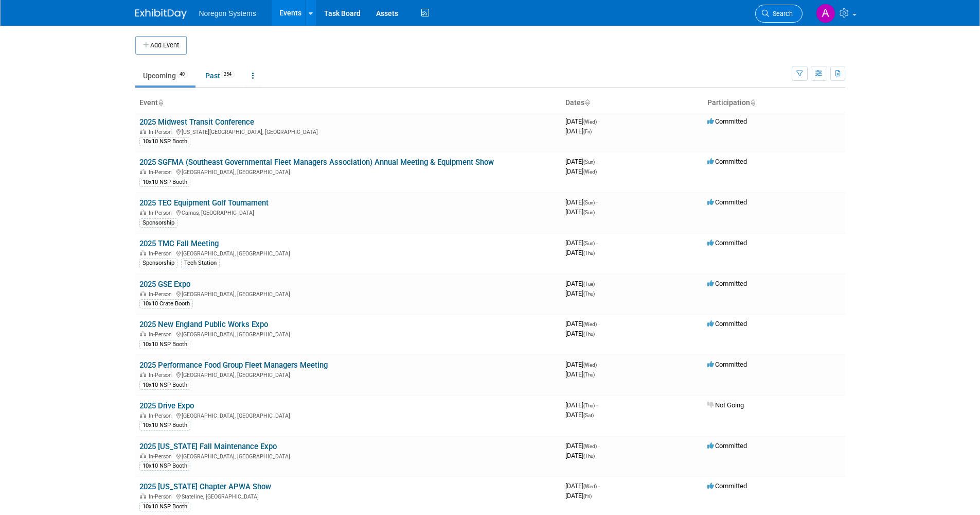 The height and width of the screenshot is (515, 980). Describe the element at coordinates (166, 304) in the screenshot. I see `div: 10x10 Crate Booth` at that location.